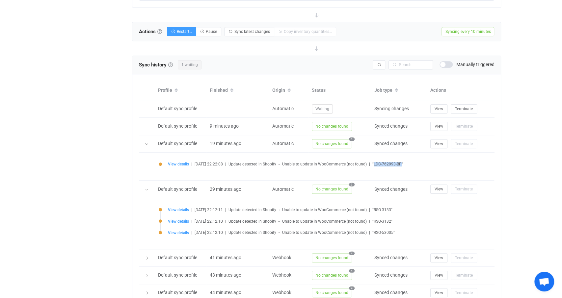 This screenshot has height=298, width=562. What do you see at coordinates (382, 222) in the screenshot?
I see `span: "RSO-3132"` at bounding box center [382, 222].